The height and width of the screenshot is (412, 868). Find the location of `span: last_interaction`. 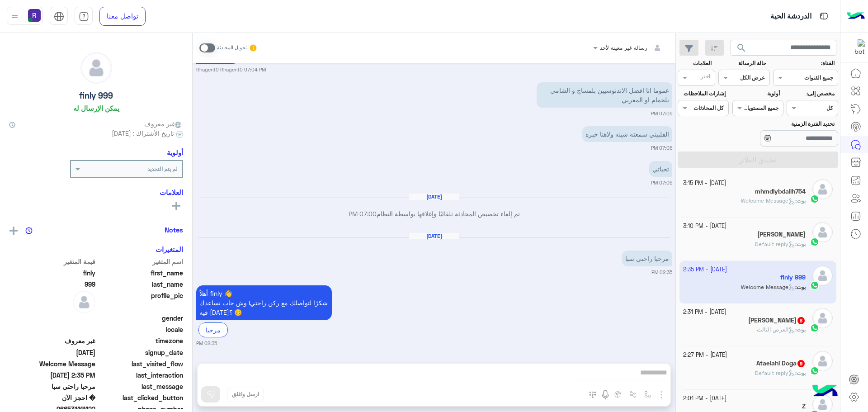

span: last_interaction is located at coordinates (140, 375).